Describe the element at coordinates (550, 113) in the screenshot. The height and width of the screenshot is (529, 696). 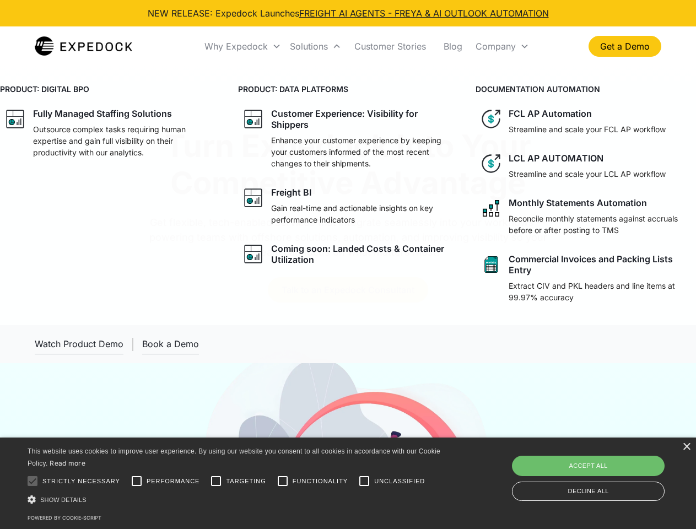
I see `div: FCL AP Automation` at that location.